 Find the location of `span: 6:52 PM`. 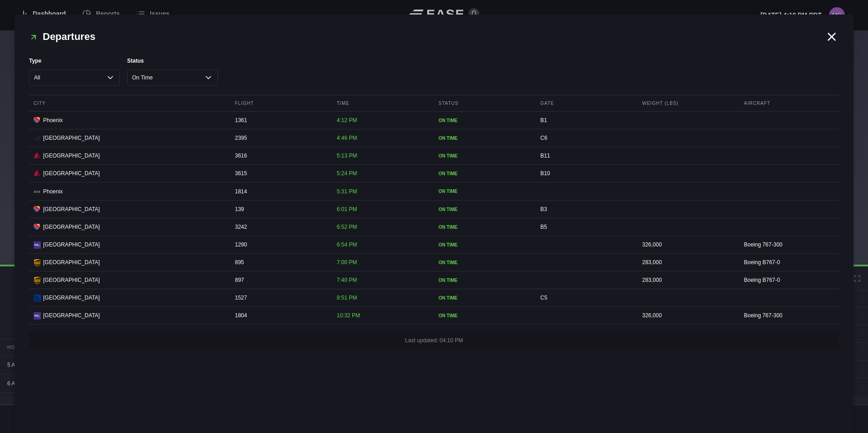

span: 6:52 PM is located at coordinates (347, 227).